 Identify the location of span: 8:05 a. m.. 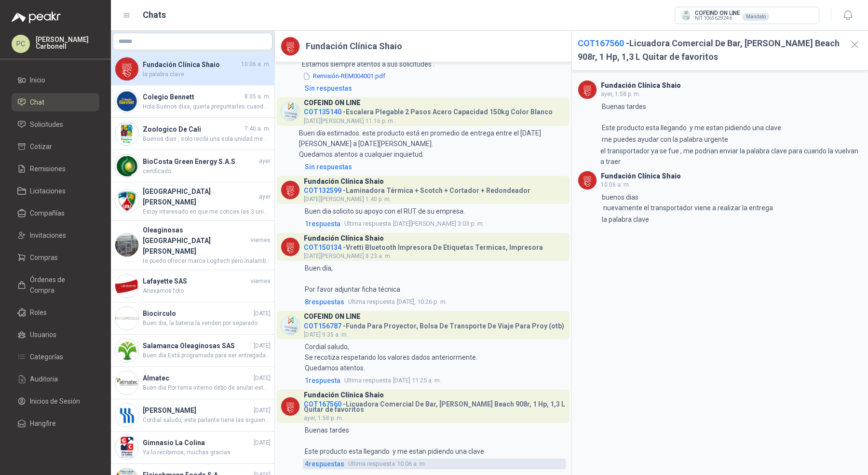
(258, 97).